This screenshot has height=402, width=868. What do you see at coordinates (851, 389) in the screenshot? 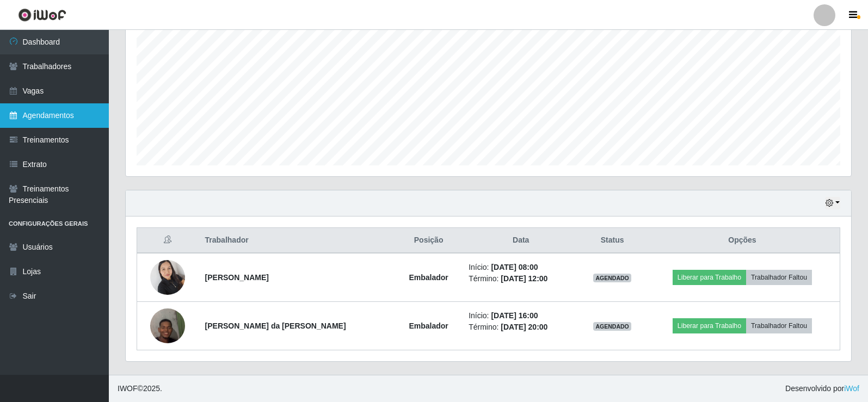
I see `a: iWof` at bounding box center [851, 389].